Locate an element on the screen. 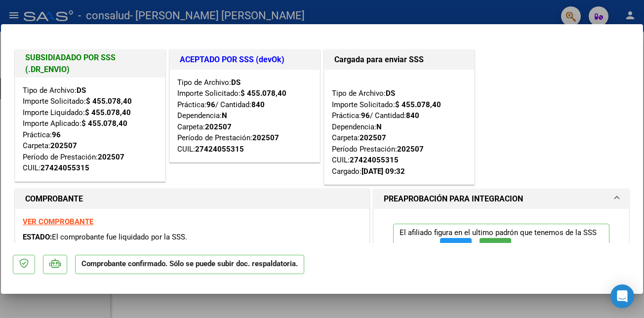 The height and width of the screenshot is (318, 644). button: SSS is located at coordinates (496, 247).